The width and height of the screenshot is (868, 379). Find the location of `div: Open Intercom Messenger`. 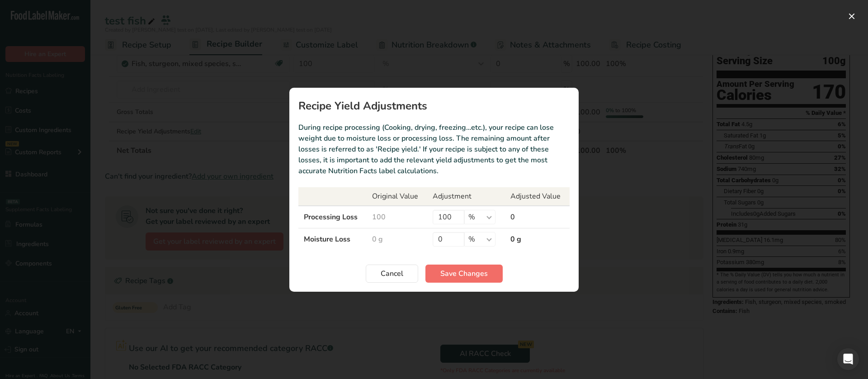

div: Open Intercom Messenger is located at coordinates (848, 359).